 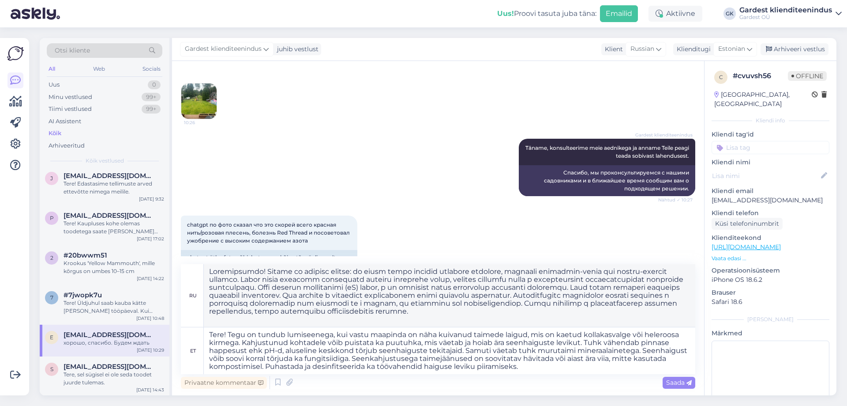 What do you see at coordinates (676, 14) in the screenshot?
I see `div: Aktiivne` at bounding box center [676, 14].